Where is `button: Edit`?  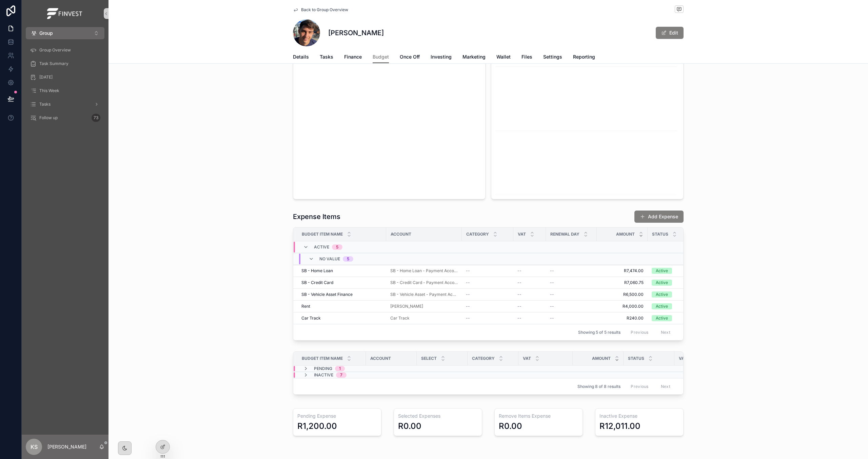
button: Edit is located at coordinates (669, 33).